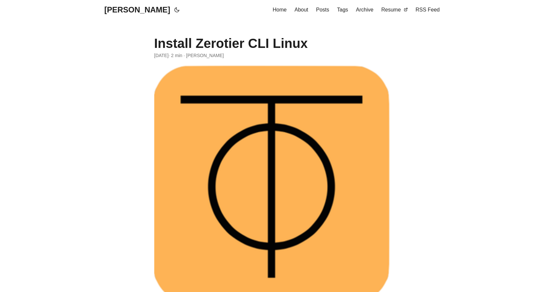 This screenshot has height=292, width=544. Describe the element at coordinates (365, 10) in the screenshot. I see `span: Archive` at that location.